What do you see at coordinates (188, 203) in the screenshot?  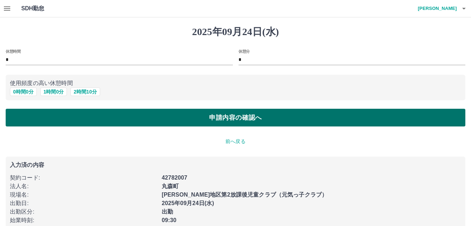 I see `b: 2025年09月24日(水)` at bounding box center [188, 203].